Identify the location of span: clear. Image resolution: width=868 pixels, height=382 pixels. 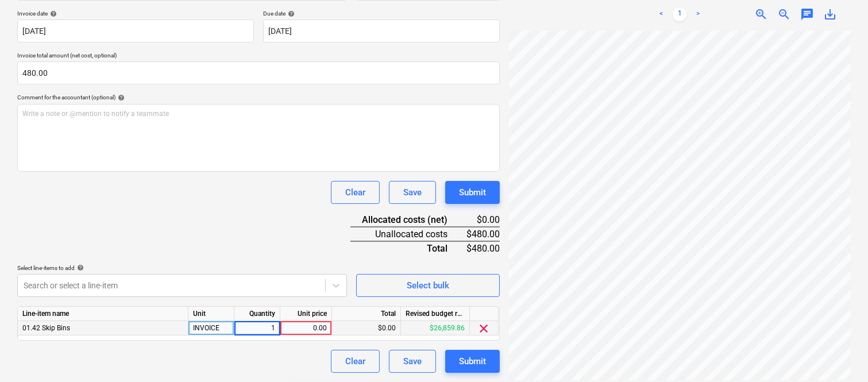
(485, 328).